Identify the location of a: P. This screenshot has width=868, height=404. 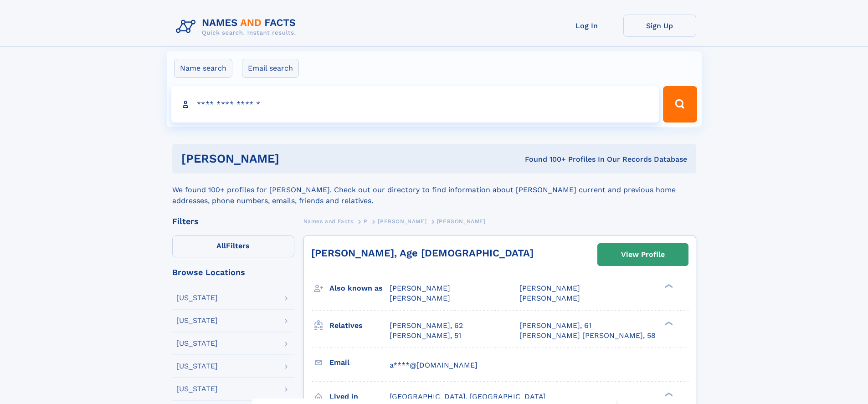
(366, 221).